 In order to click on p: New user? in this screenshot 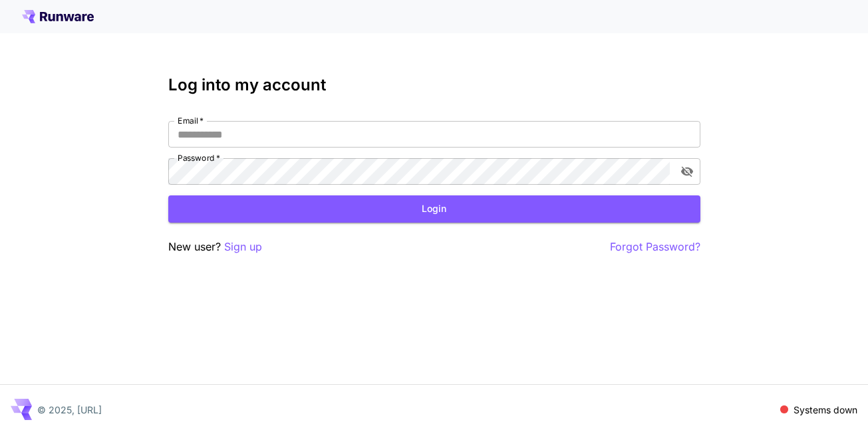, I will do `click(215, 247)`.